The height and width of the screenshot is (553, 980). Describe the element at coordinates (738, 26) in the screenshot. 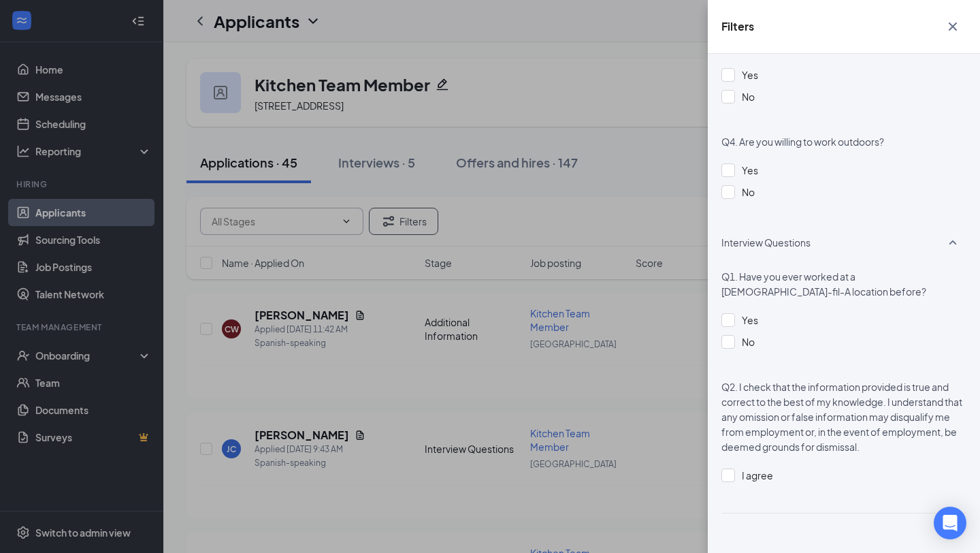

I see `h5: Filters` at that location.